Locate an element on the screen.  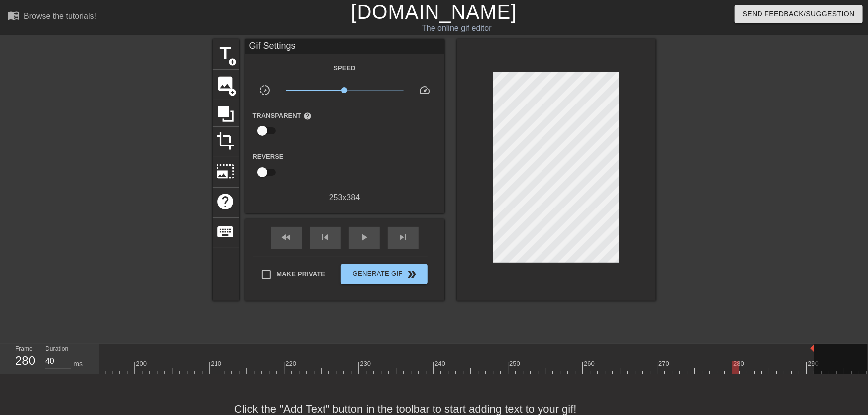
span: slow_motion_video is located at coordinates (265, 90).